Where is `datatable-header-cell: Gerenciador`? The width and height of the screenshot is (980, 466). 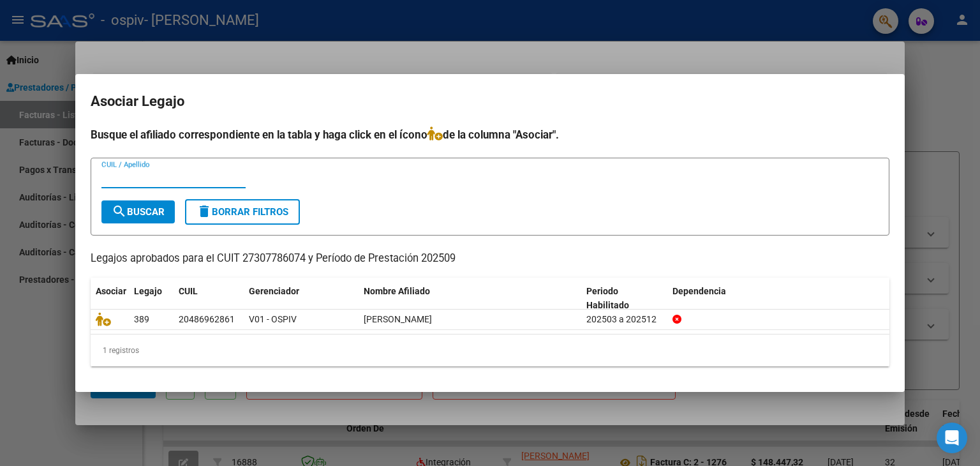 datatable-header-cell: Gerenciador is located at coordinates (302, 299).